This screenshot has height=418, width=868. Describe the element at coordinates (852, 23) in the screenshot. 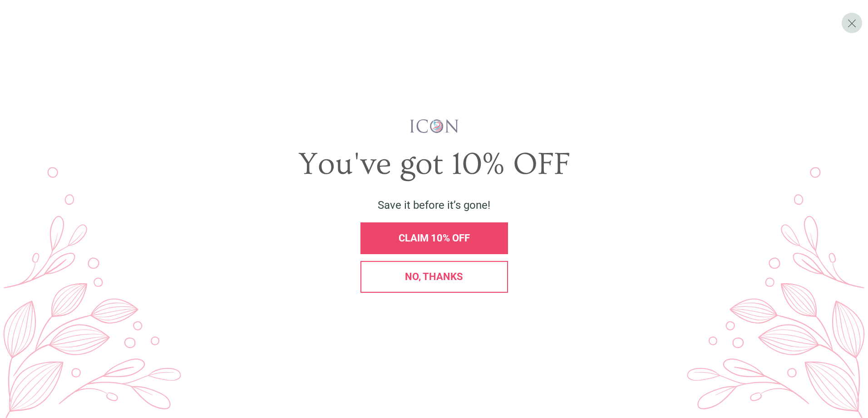

I see `span: X` at that location.